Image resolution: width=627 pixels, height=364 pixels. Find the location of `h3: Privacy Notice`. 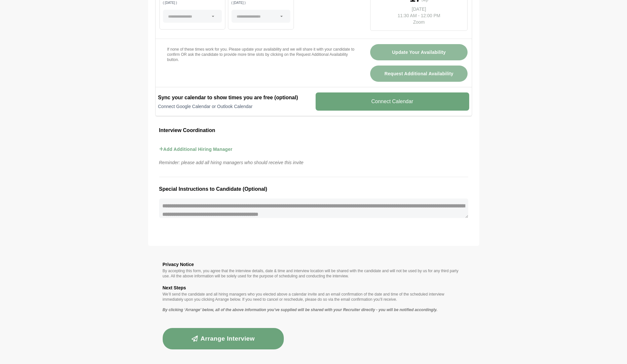

h3: Privacy Notice is located at coordinates (314, 265).